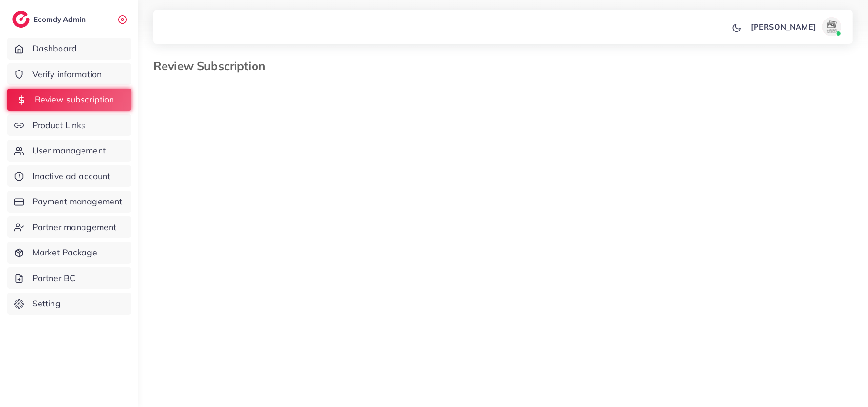  Describe the element at coordinates (78, 202) in the screenshot. I see `span: Payment management` at that location.